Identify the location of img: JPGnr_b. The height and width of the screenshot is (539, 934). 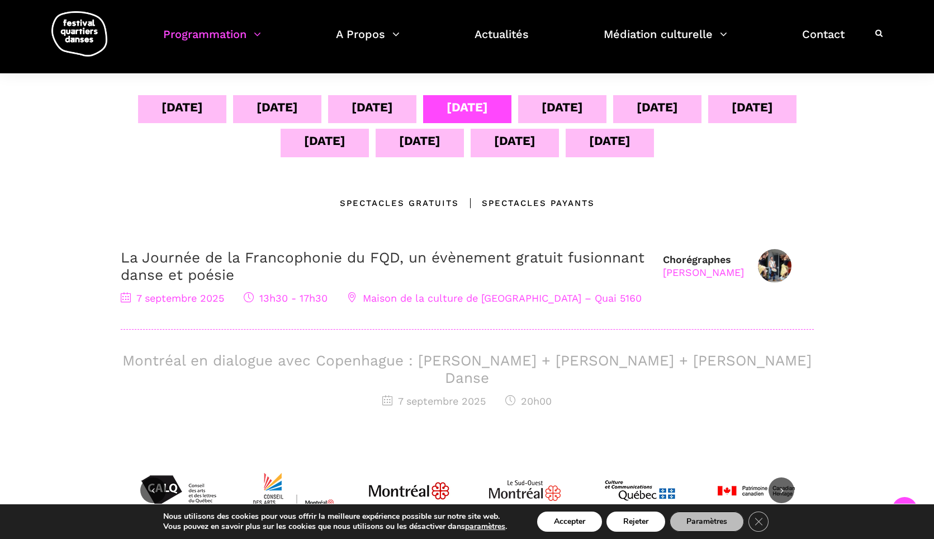
(409, 490).